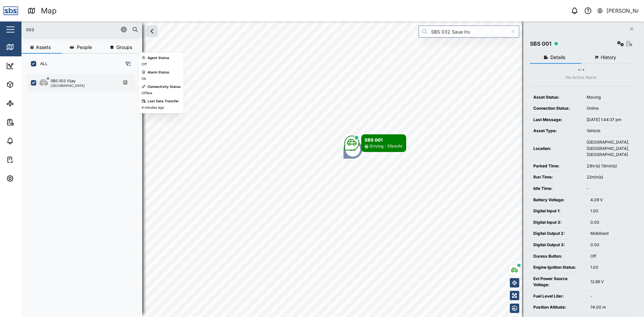 This screenshot has width=644, height=317. I want to click on input: Search by People, Asset, Geozone or Place, so click(469, 32).